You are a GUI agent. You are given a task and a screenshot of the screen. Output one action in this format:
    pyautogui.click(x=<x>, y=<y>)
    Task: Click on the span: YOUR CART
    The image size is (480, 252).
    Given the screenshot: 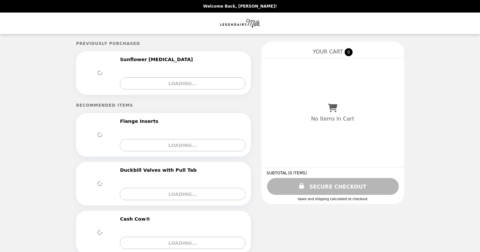 What is the action you would take?
    pyautogui.click(x=327, y=51)
    